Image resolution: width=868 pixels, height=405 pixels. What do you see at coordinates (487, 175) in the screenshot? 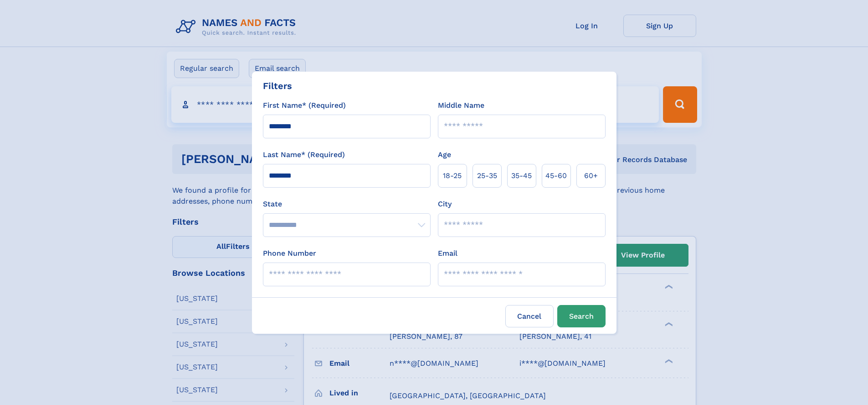
I see `span: 25‑35` at bounding box center [487, 175].